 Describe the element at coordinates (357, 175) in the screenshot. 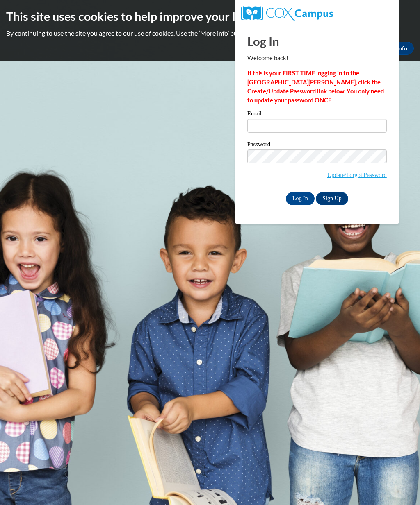

I see `a: Update/Forgot Password` at that location.